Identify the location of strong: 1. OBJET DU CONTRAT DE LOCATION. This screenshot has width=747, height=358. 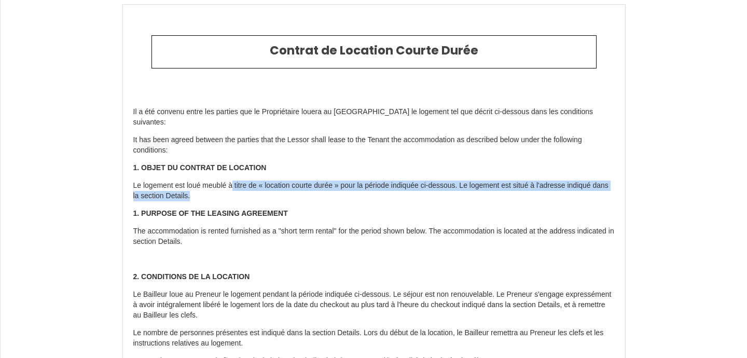
(200, 168).